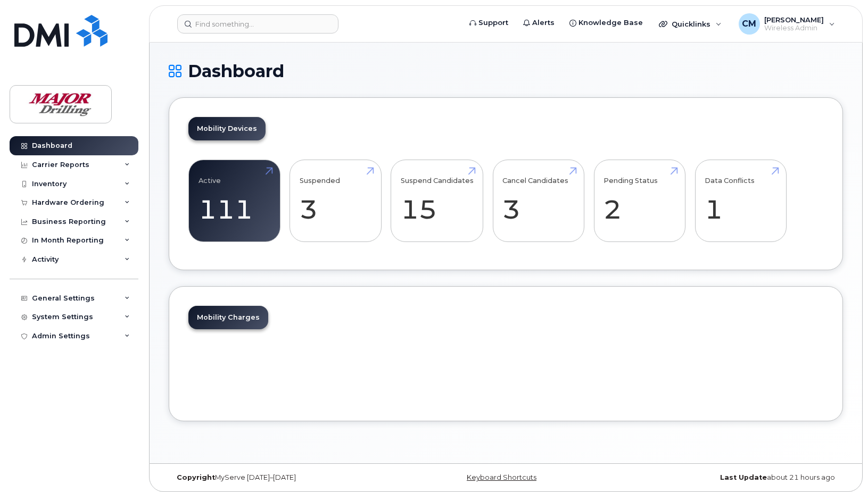 The image size is (868, 492). I want to click on strong: Last Update, so click(743, 477).